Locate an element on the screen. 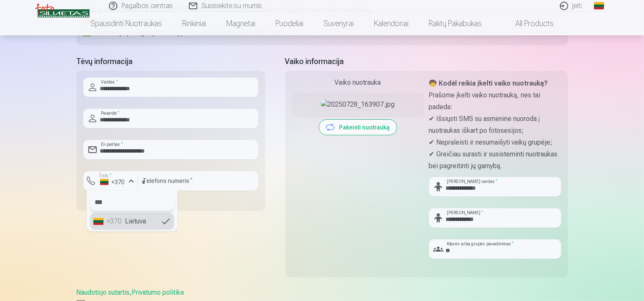 Image resolution: width=644 pixels, height=301 pixels. h5: Vaiko informacija is located at coordinates (427, 62).